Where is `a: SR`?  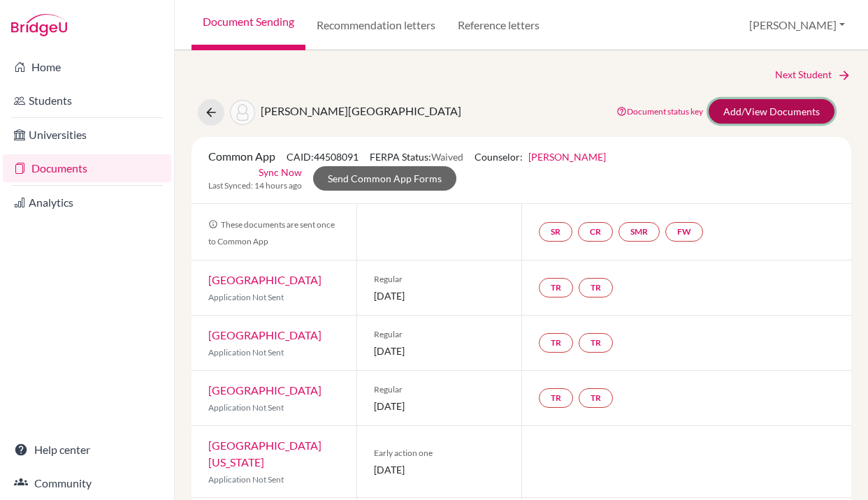 a: SR is located at coordinates (556, 232).